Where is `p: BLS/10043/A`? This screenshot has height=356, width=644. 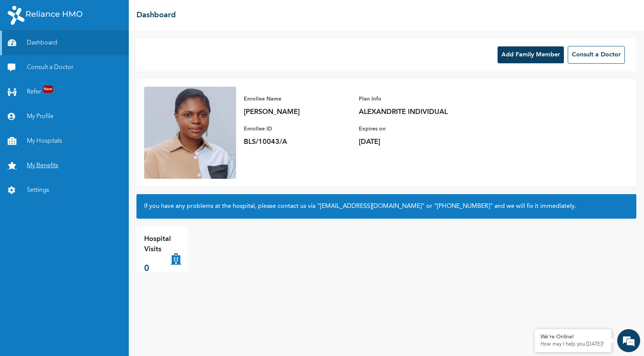
p: BLS/10043/A is located at coordinates (298, 142).